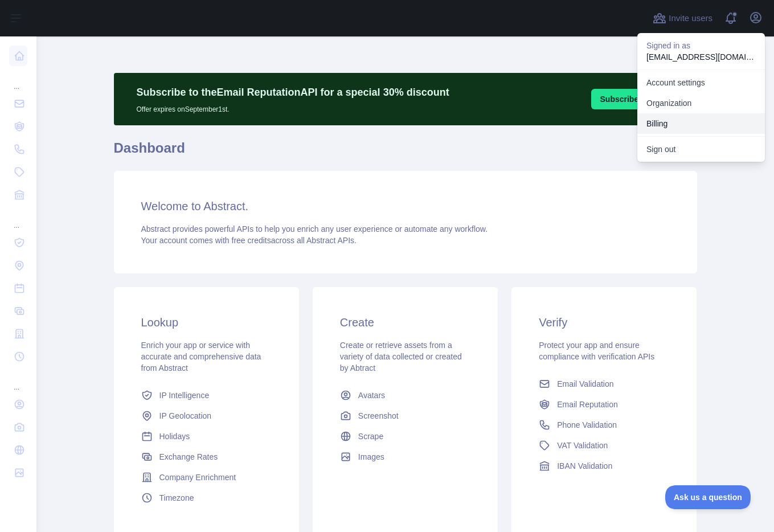  I want to click on span: Abstract provides powerful APIs to help you enrich any user experience or automate any workflow., so click(314, 229).